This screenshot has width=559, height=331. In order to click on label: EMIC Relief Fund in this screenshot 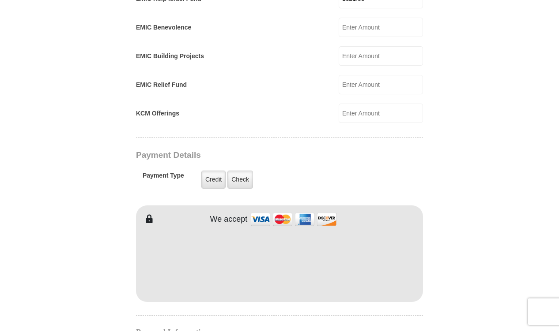, I will do `click(161, 85)`.